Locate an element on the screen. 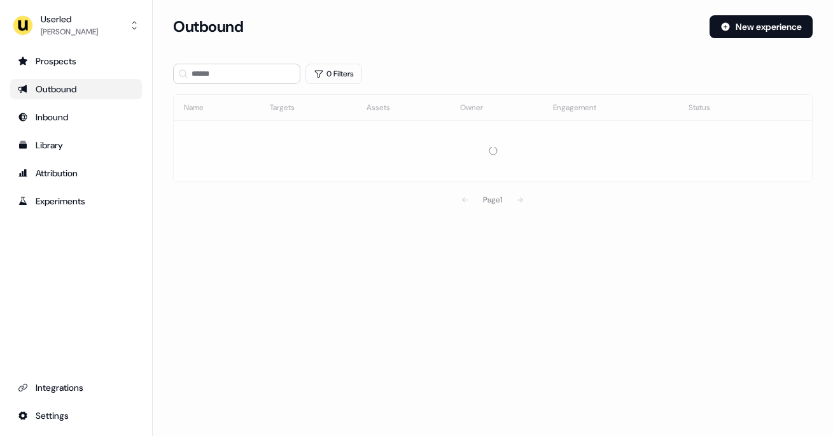 The image size is (833, 436). button: 0 Filters is located at coordinates (333, 74).